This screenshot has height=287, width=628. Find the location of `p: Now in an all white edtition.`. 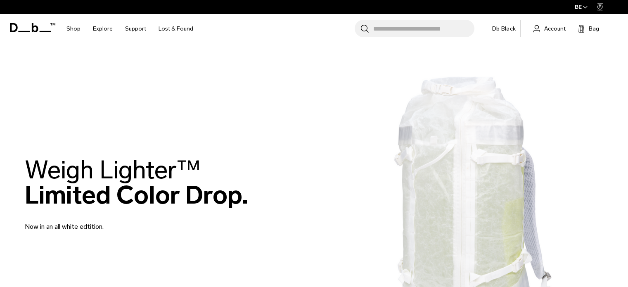

p: Now in an all white edtition. is located at coordinates (124, 222).